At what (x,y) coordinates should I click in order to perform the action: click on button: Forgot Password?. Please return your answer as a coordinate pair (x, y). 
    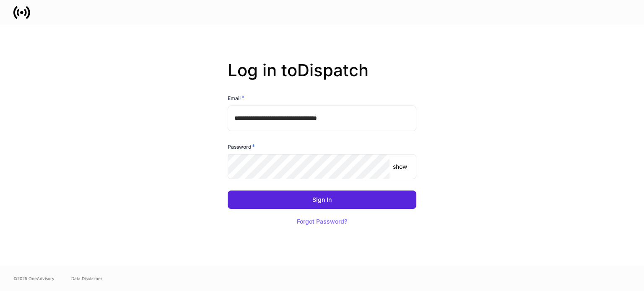
    Looking at the image, I should click on (322, 221).